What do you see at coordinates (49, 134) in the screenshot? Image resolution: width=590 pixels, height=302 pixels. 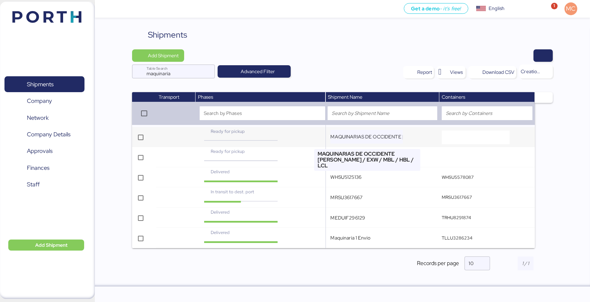 I see `span: Company Details` at bounding box center [49, 134].